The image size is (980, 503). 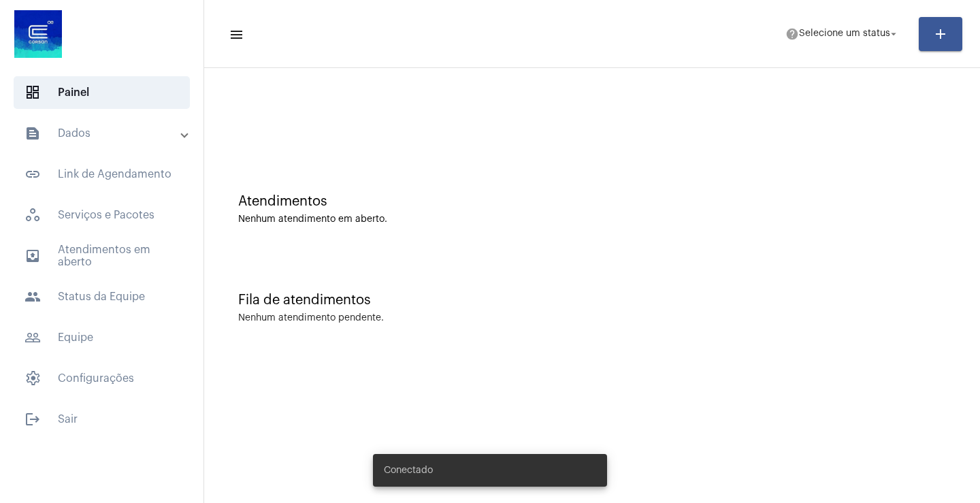 What do you see at coordinates (101, 297) in the screenshot?
I see `span: Status da Equipe` at bounding box center [101, 297].